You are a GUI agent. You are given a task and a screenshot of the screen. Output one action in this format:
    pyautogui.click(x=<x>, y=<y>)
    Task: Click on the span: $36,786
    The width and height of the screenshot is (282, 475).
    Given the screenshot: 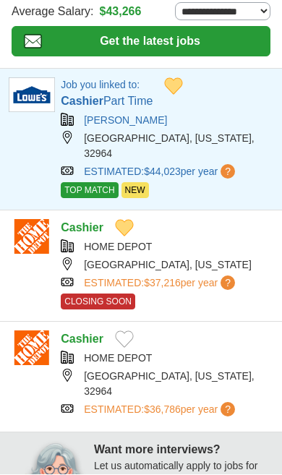 What is the action you would take?
    pyautogui.click(x=162, y=410)
    